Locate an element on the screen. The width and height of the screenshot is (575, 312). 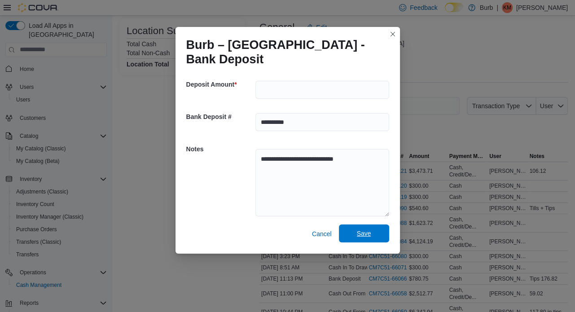
span: Save is located at coordinates (364, 234).